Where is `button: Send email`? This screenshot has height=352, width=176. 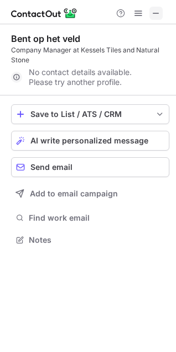 button: Send email is located at coordinates (90, 167).